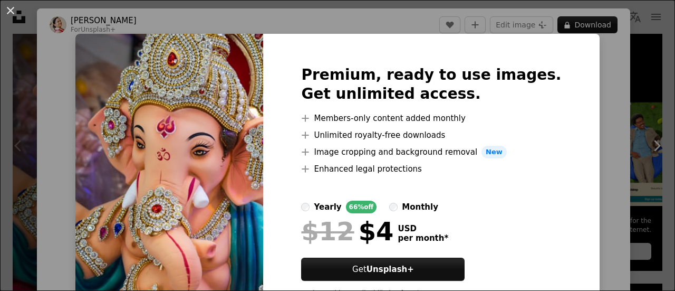  Describe the element at coordinates (393, 207) in the screenshot. I see `input: monthly` at that location.